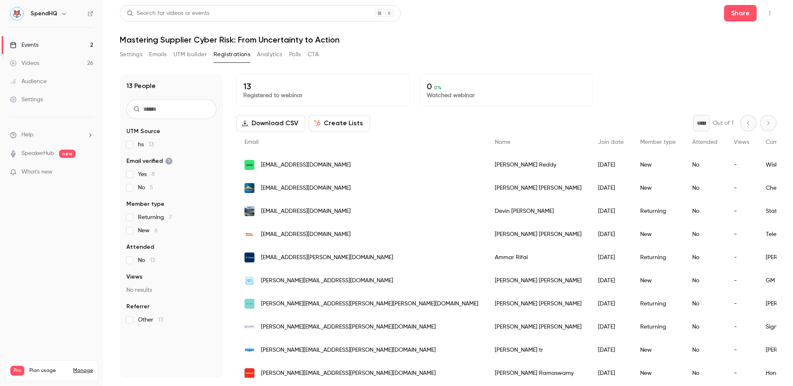 The width and height of the screenshot is (793, 386). Describe the element at coordinates (506, 95) in the screenshot. I see `p: Watched webinar` at that location.